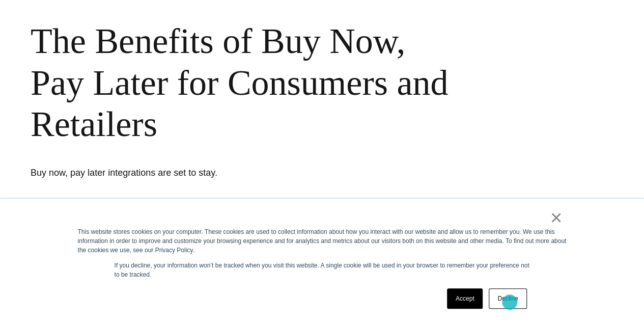  What do you see at coordinates (244, 83) in the screenshot?
I see `div: The Benefits of Buy Now, Pay Later for Consumers and Retailers` at bounding box center [244, 83].